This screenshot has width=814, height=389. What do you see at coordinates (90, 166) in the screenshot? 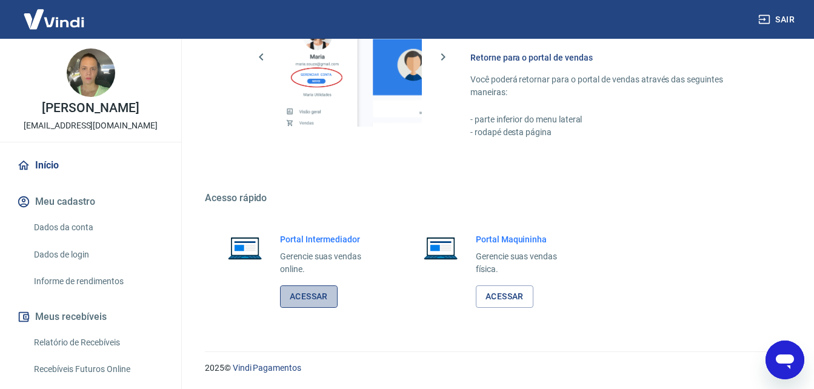
I see `a: Início` at bounding box center [90, 166].